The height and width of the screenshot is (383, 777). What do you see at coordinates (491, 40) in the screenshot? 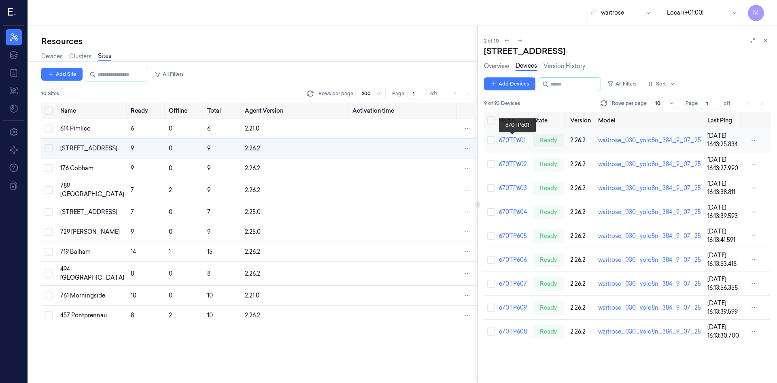
I see `span: 2 of 10` at bounding box center [491, 40].